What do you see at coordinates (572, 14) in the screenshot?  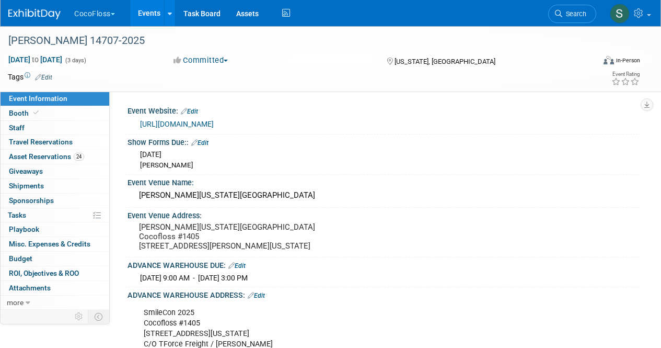 I see `a: Search` at bounding box center [572, 14].